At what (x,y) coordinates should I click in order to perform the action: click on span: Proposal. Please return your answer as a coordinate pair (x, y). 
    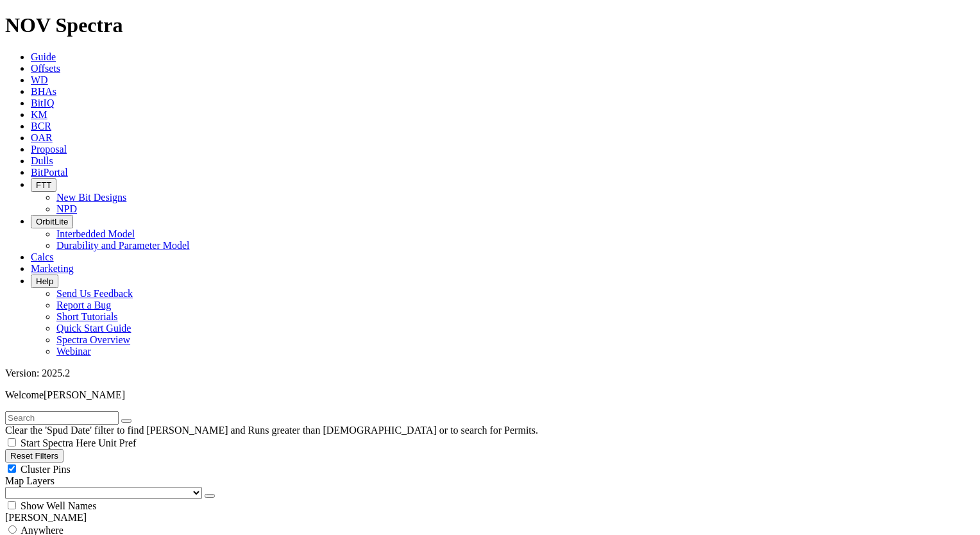
    Looking at the image, I should click on (49, 149).